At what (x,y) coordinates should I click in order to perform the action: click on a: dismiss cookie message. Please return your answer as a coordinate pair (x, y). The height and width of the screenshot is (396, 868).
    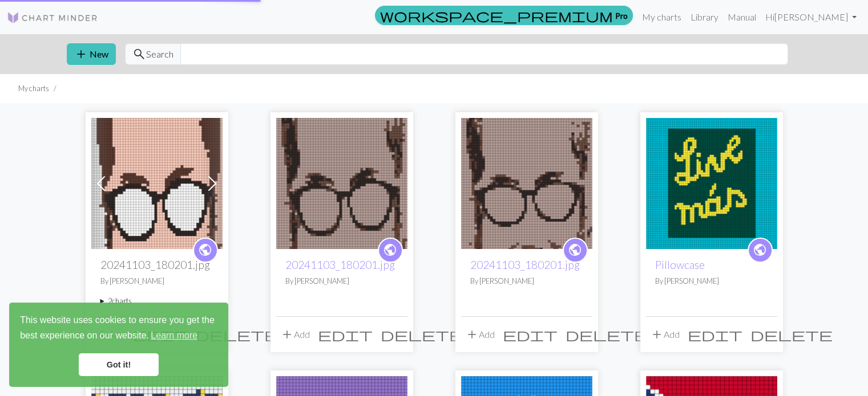
    Looking at the image, I should click on (118, 365).